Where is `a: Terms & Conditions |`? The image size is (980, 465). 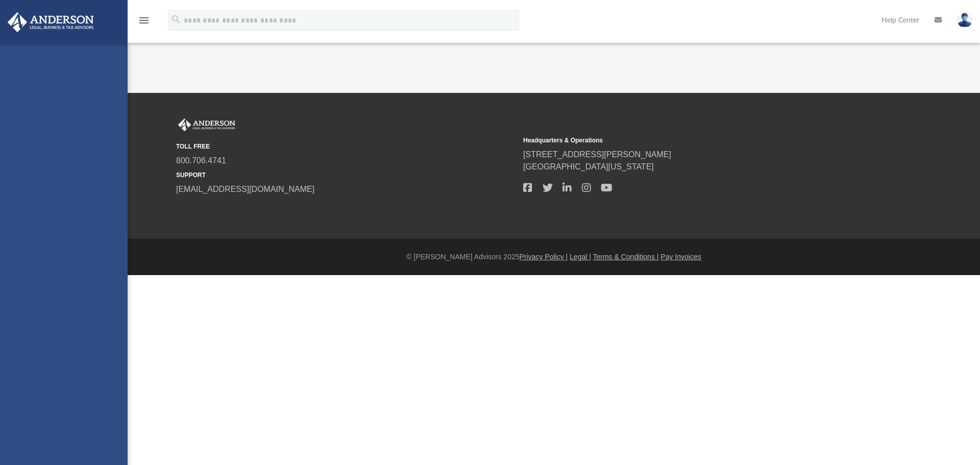
a: Terms & Conditions | is located at coordinates (626, 257).